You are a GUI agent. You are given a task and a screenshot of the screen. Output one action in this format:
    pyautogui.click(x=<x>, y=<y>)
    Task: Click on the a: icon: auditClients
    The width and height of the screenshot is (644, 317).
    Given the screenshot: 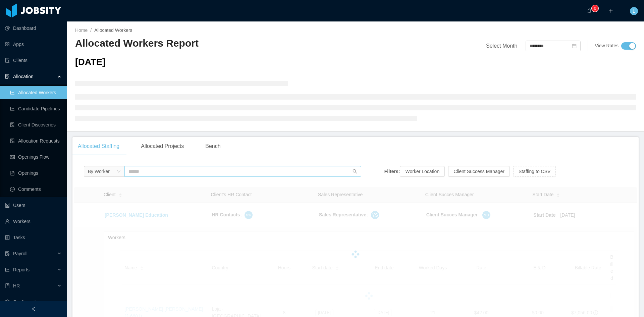 What is the action you would take?
    pyautogui.click(x=33, y=61)
    